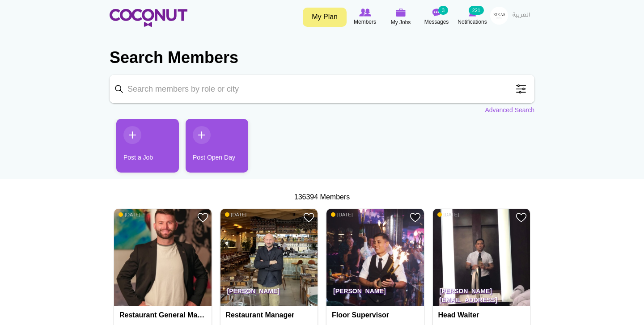 The width and height of the screenshot is (644, 325). Describe the element at coordinates (210, 149) in the screenshot. I see `li: 2 / 2` at that location.